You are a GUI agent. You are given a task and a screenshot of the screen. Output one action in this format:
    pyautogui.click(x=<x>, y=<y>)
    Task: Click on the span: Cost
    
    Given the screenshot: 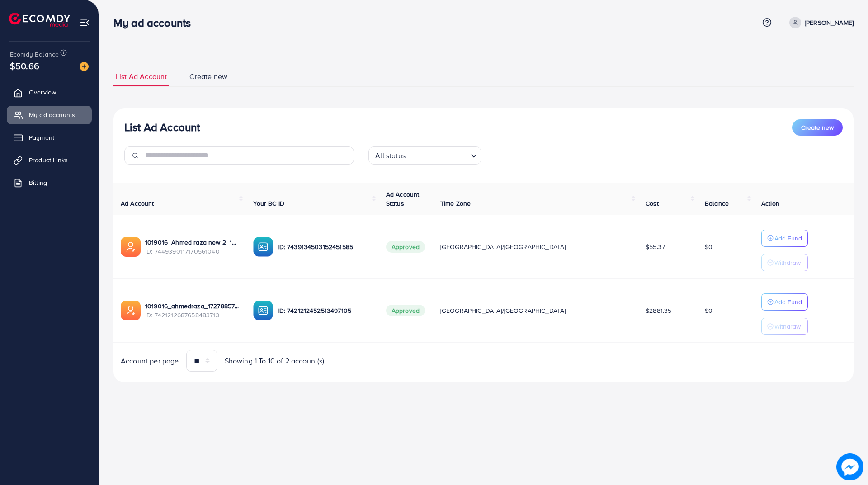 What is the action you would take?
    pyautogui.click(x=652, y=203)
    